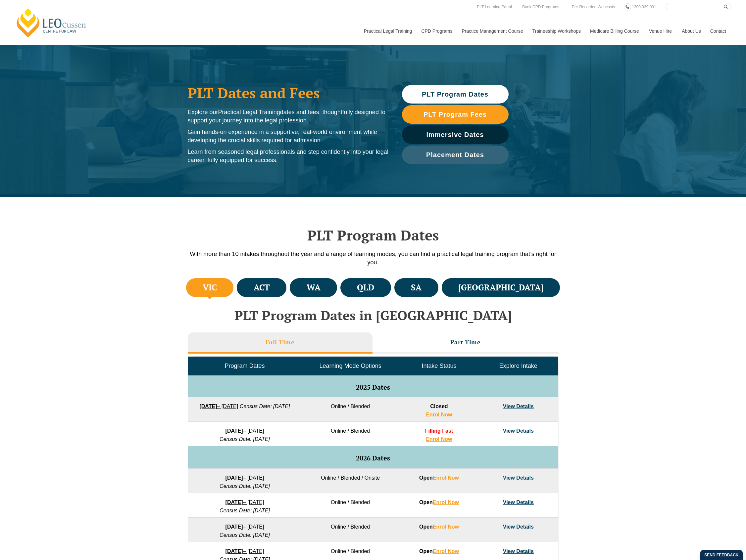  I want to click on span: Explore Intake, so click(518, 366).